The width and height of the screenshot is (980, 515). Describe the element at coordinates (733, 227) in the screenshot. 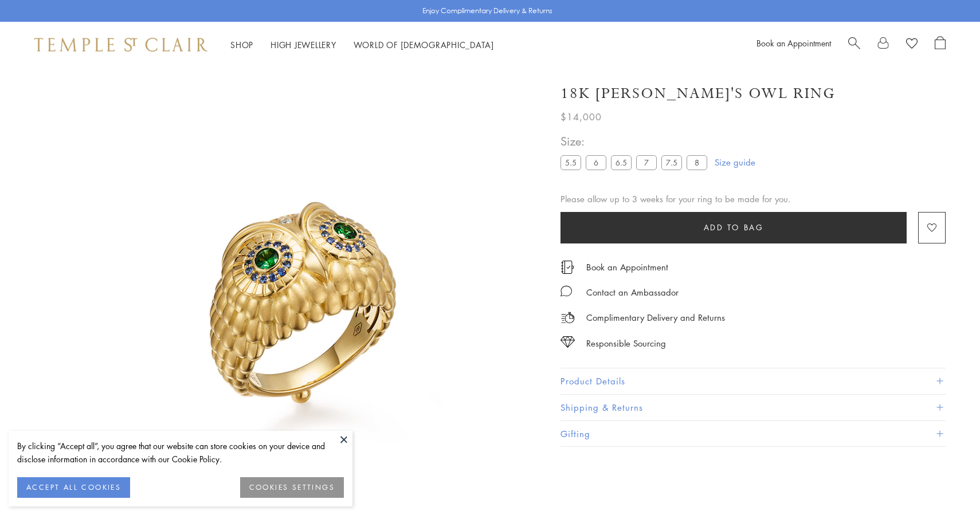

I see `span: Add to bag` at that location.